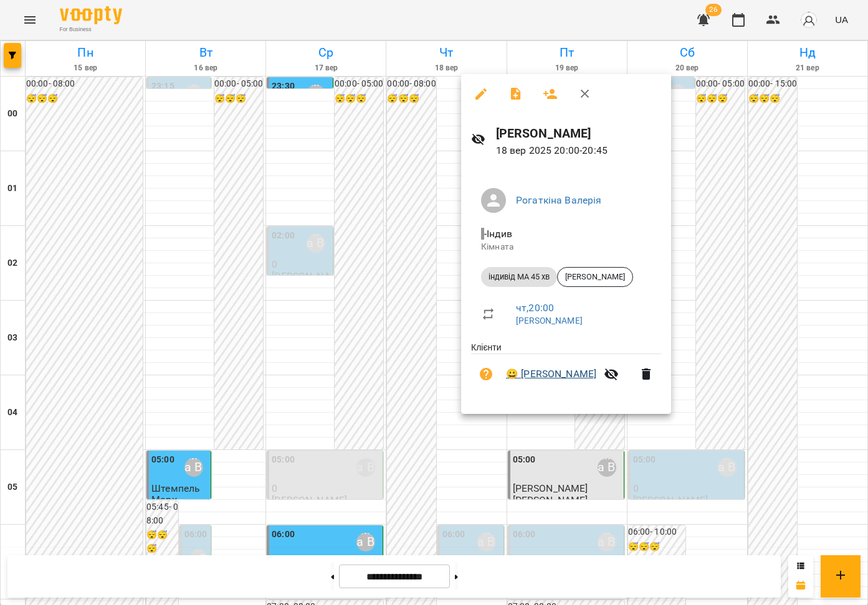  I want to click on p: 18 вер 2025 20:00 - 20:45, so click(579, 151).